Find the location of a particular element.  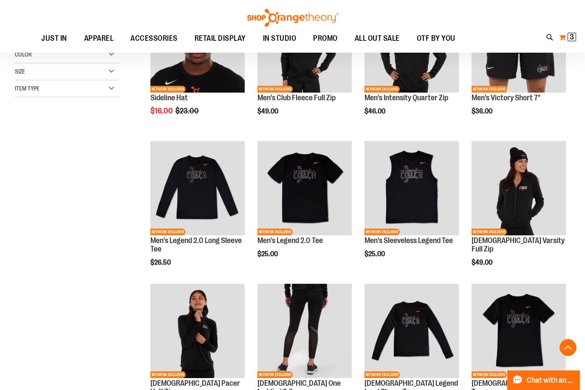

a: OTF Ladies Coach FA23 Legend LS Tee - Black primary imageNETWORK EXCLUSIVE is located at coordinates (412, 331).